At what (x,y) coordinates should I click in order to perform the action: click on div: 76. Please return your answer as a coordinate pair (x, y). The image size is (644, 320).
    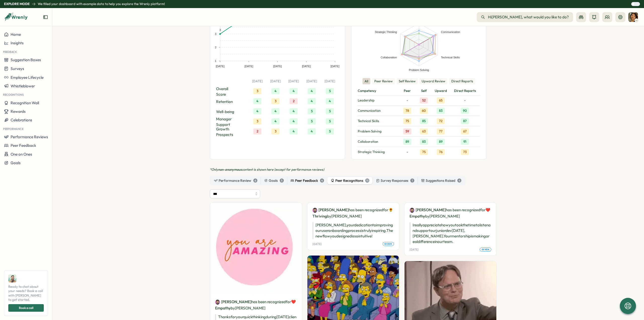
    Looking at the image, I should click on (441, 152).